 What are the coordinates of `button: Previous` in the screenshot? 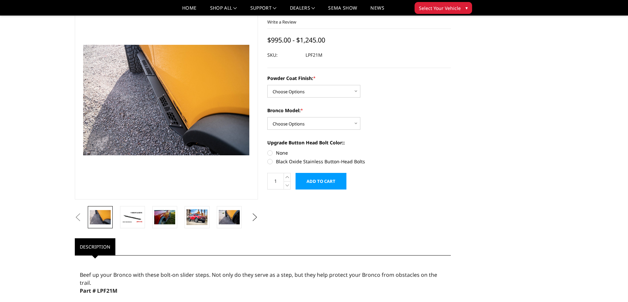 It's located at (78, 218).